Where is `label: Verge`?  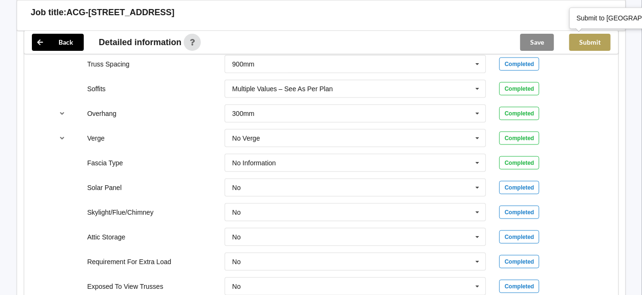 label: Verge is located at coordinates (96, 138).